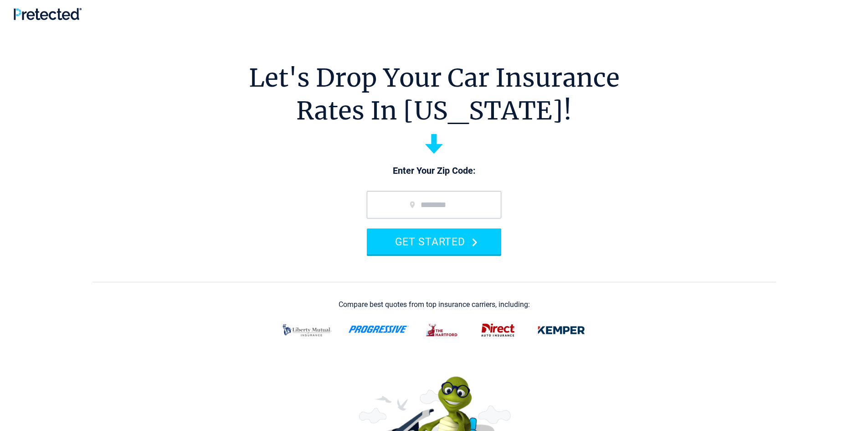 This screenshot has width=868, height=431. What do you see at coordinates (443, 330) in the screenshot?
I see `img: thehartford` at bounding box center [443, 330].